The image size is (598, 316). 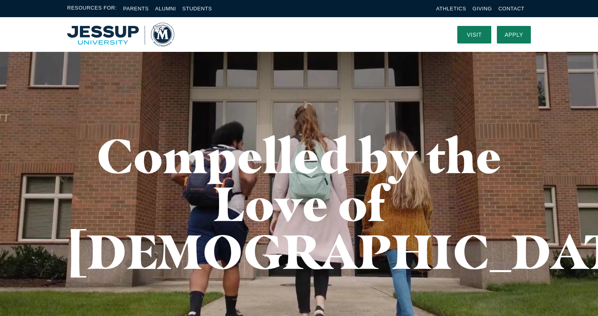 I want to click on a: Contact, so click(x=511, y=8).